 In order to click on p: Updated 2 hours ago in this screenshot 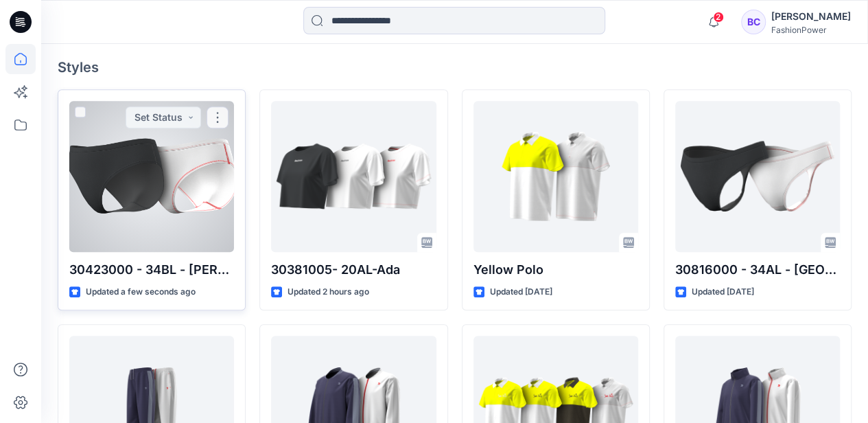, I will do `click(328, 292)`.